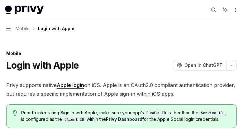 The height and width of the screenshot is (137, 243). I want to click on span: Mobile, so click(22, 29).